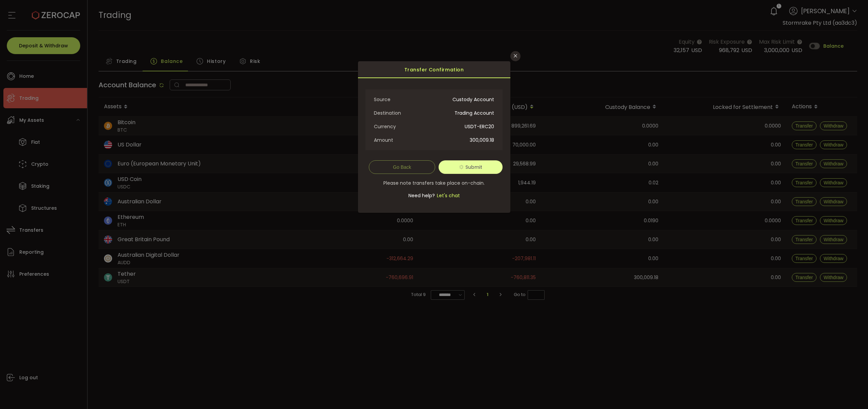 This screenshot has width=868, height=409. What do you see at coordinates (851, 393) in the screenshot?
I see `div: Chat Widget` at bounding box center [851, 393].